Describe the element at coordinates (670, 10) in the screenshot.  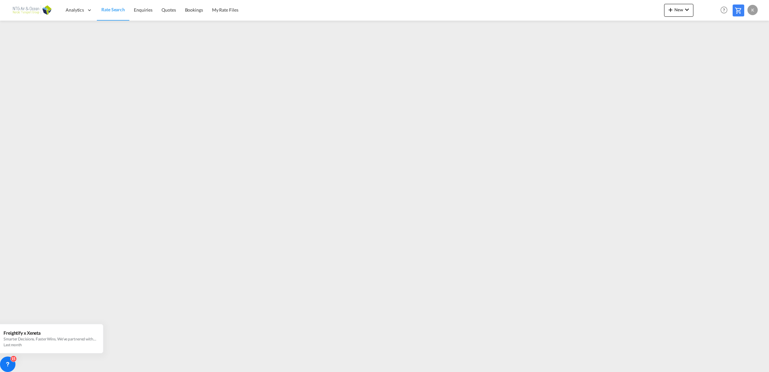
I see `md-icon: icon-plus 400-fg` at that location.